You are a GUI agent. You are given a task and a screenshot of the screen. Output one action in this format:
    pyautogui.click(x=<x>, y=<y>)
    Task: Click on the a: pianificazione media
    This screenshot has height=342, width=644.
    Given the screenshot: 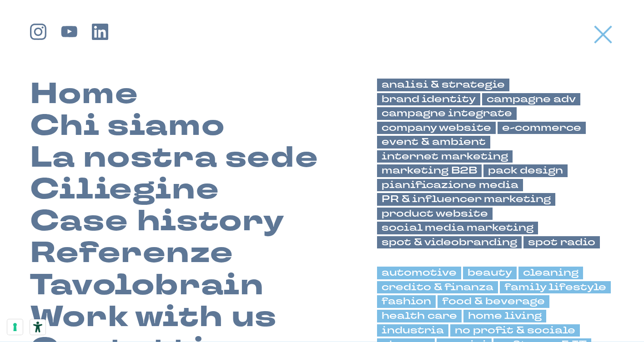 What is the action you would take?
    pyautogui.click(x=450, y=186)
    